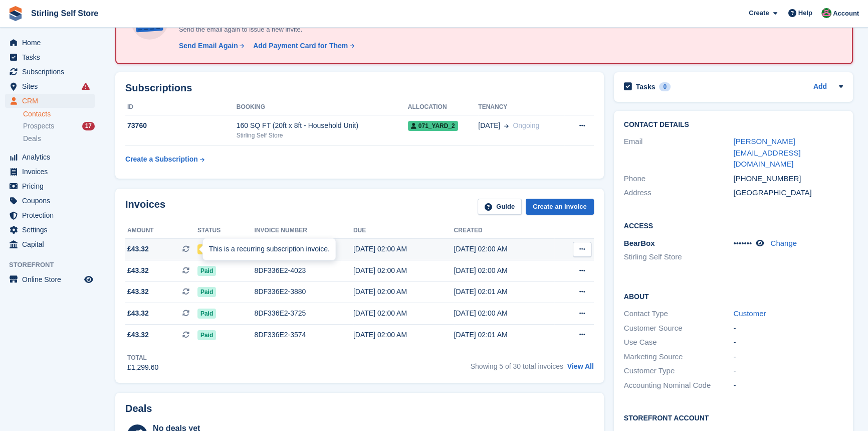  What do you see at coordinates (404, 231) in the screenshot?
I see `th: Due` at bounding box center [404, 231].